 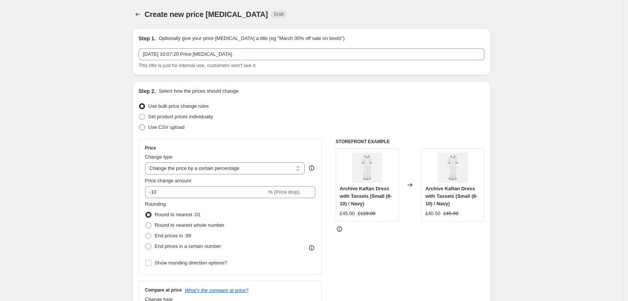 I want to click on i: What's the compare at price?, so click(x=217, y=290).